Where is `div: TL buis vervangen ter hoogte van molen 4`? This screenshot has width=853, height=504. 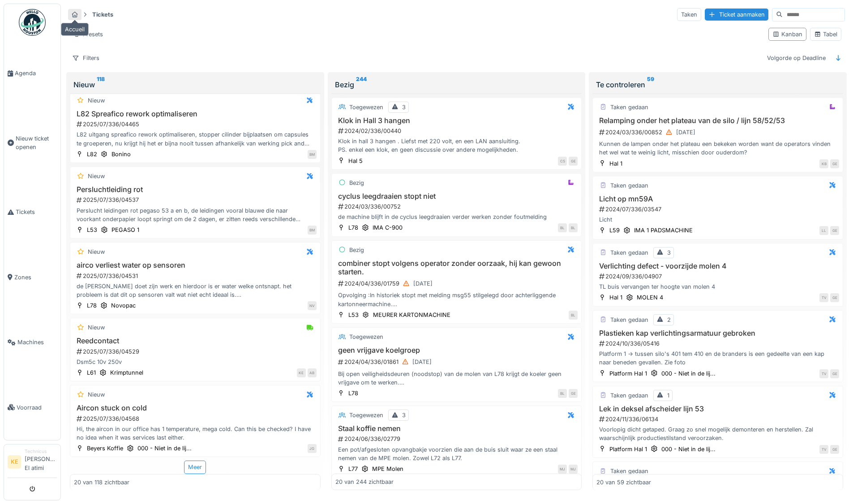
div: TL buis vervangen ter hoogte van molen 4 is located at coordinates (718, 286).